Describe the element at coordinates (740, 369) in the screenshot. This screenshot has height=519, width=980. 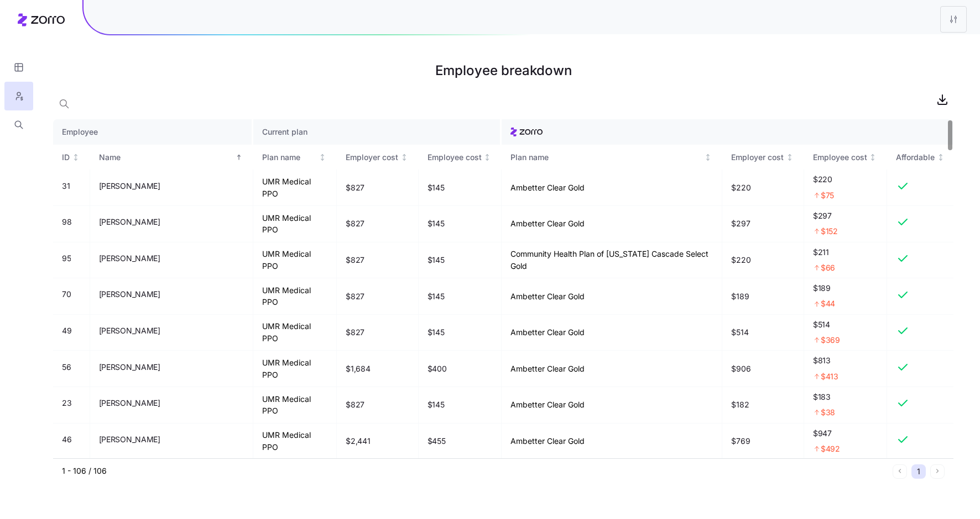
I see `span: $906` at that location.